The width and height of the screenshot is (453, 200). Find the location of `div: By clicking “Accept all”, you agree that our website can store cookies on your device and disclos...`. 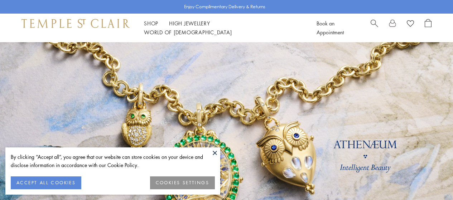

div: By clicking “Accept all”, you agree that our website can store cookies on your device and disclos... is located at coordinates (113, 161).